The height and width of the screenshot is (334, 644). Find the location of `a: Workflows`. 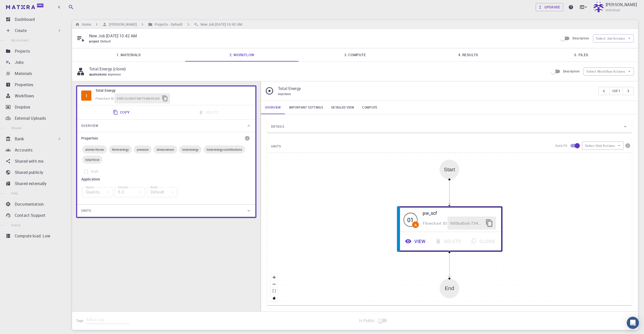

a: Workflows is located at coordinates (34, 96).